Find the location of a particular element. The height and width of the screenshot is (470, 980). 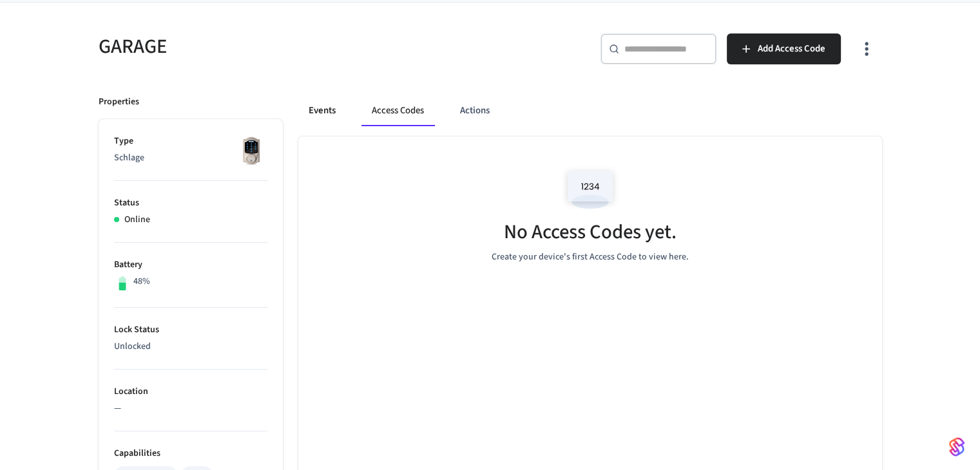

h5: No Access Codes yet. is located at coordinates (591, 232).